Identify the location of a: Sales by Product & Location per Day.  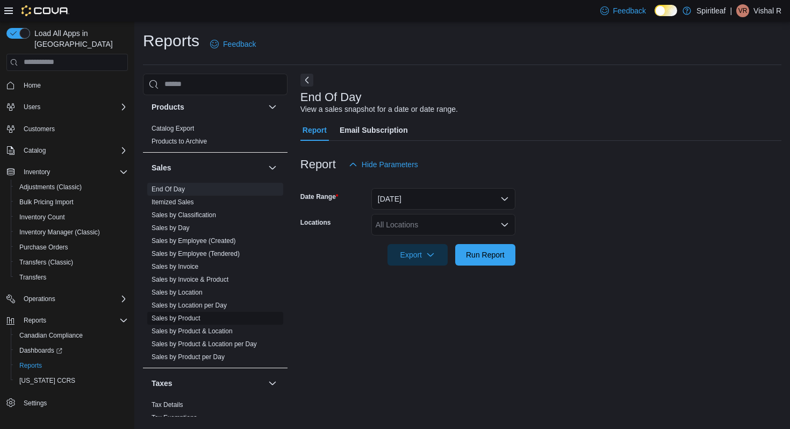
(204, 344).